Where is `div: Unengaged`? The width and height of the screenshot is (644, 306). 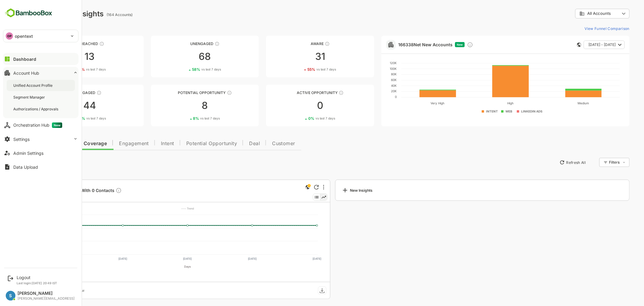
div: Unengaged is located at coordinates (184, 43).